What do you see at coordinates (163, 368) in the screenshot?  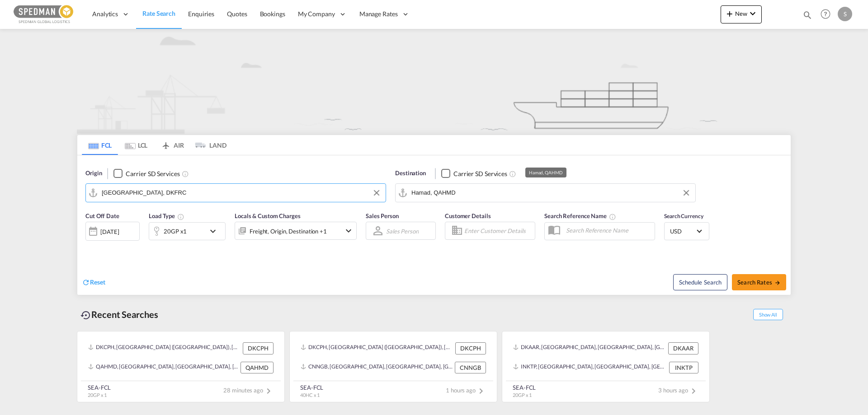 I see `div: QAHMD, Hamad, Qatar, Middle East, Middle East` at bounding box center [163, 368].